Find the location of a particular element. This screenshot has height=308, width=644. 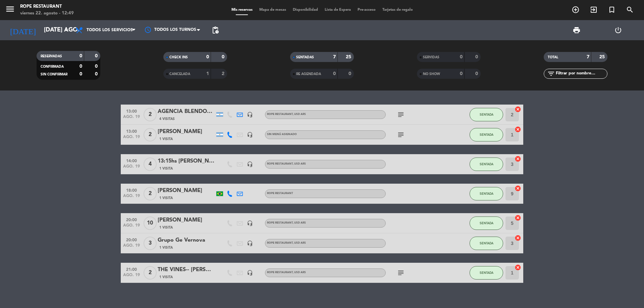

span: RESERVADAS is located at coordinates (51, 56).